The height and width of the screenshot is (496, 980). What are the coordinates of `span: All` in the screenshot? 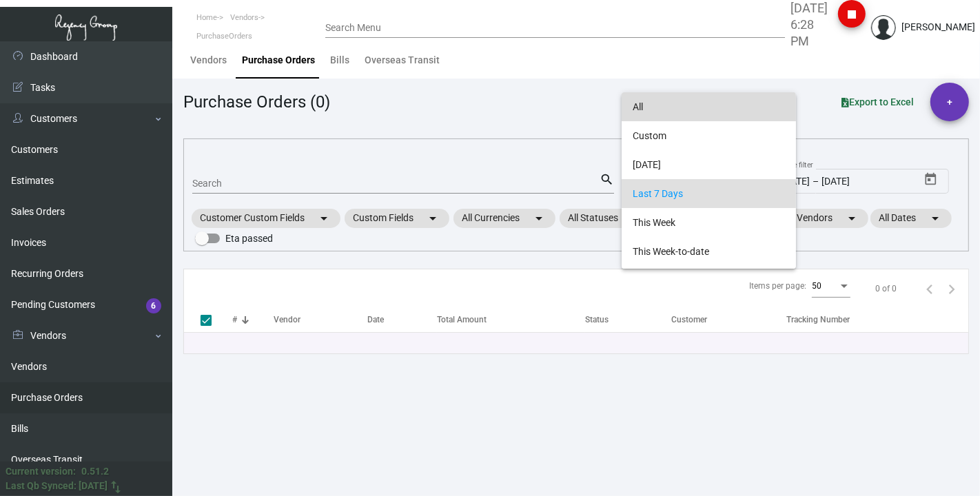 It's located at (708, 107).